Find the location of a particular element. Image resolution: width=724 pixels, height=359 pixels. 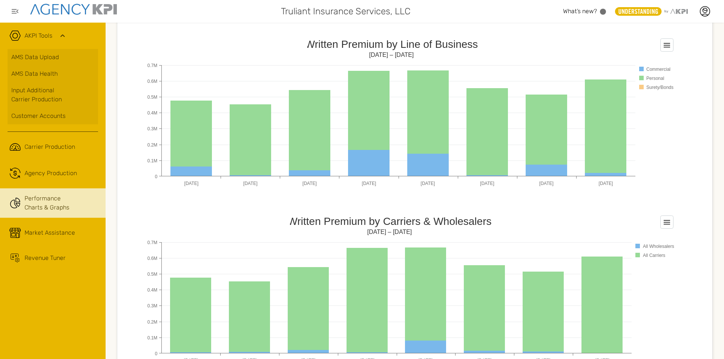

a: AMS Data Health is located at coordinates (53, 74).